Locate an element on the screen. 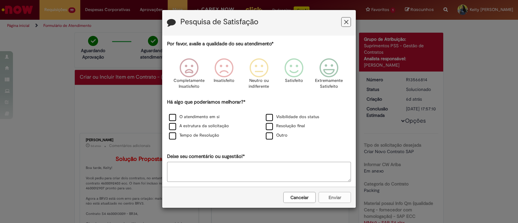  label: Visibilidade dos status is located at coordinates (292, 117).